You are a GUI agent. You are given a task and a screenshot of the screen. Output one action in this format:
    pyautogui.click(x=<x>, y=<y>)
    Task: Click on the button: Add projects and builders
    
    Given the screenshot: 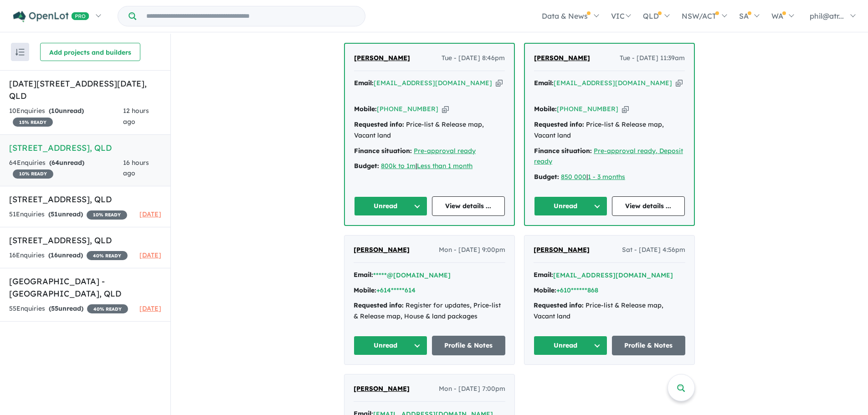 What is the action you would take?
    pyautogui.click(x=90, y=52)
    